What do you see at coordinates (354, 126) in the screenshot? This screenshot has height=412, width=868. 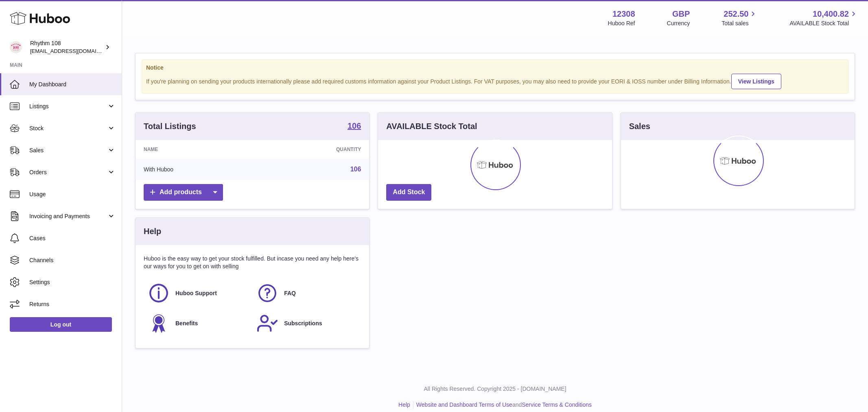 I see `strong: 106` at bounding box center [354, 126].